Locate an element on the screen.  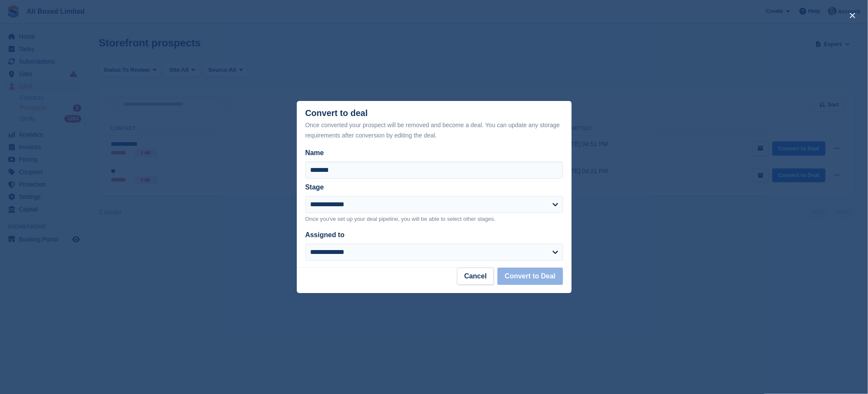
div: Convert to deal is located at coordinates (434, 124).